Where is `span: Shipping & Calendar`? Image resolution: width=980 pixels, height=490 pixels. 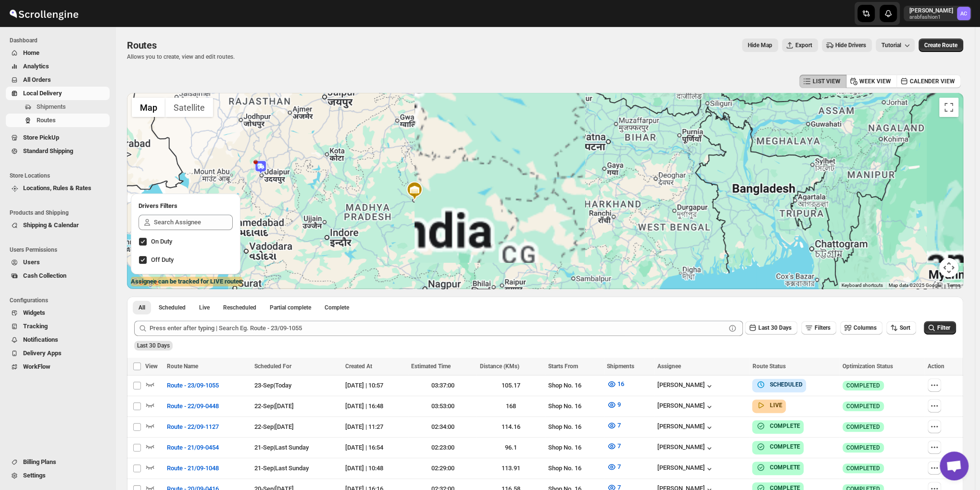
span: Shipping & Calendar is located at coordinates (51, 225).